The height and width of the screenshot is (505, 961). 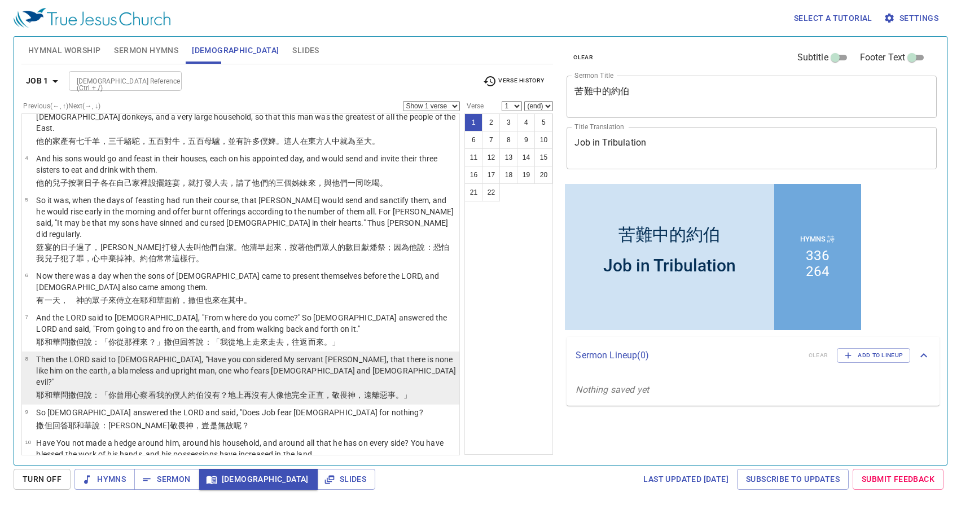 I want to click on wh1121: 犯了罪, so click(x=132, y=258).